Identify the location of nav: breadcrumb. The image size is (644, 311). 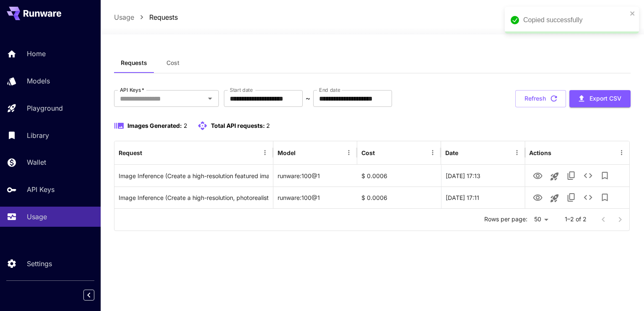
(146, 17).